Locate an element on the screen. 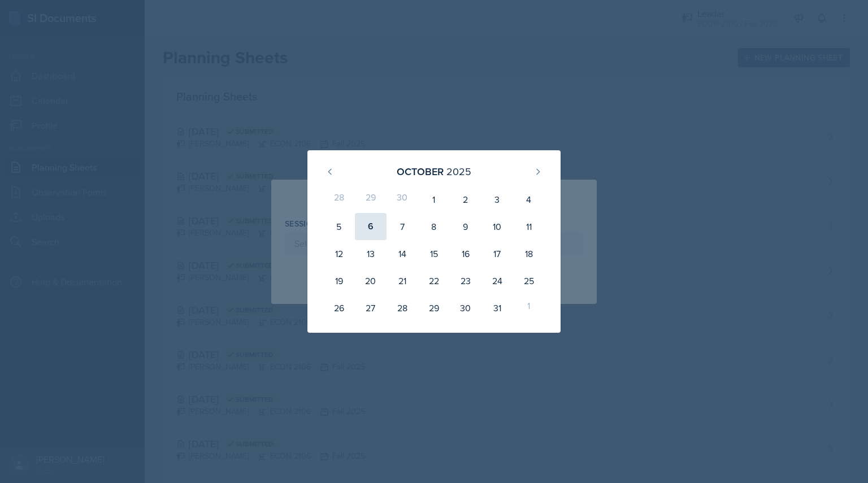  div: 18 is located at coordinates (529, 254).